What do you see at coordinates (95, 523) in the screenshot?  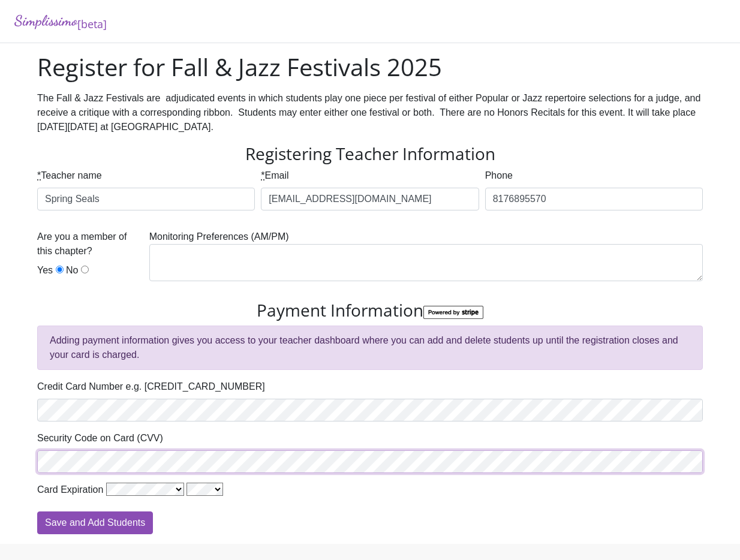 I see `input: Save and Add Students` at bounding box center [95, 523].